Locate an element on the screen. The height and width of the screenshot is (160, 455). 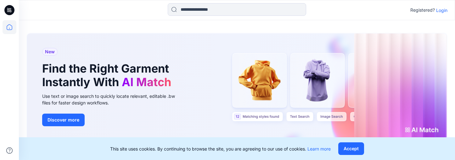
button: Accept is located at coordinates (351, 148).